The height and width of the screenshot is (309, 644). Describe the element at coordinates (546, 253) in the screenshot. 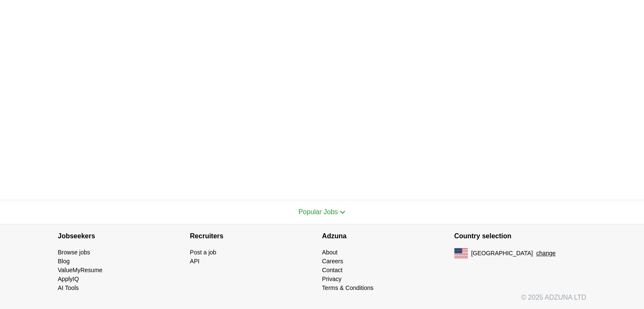

I see `button: change` at that location.